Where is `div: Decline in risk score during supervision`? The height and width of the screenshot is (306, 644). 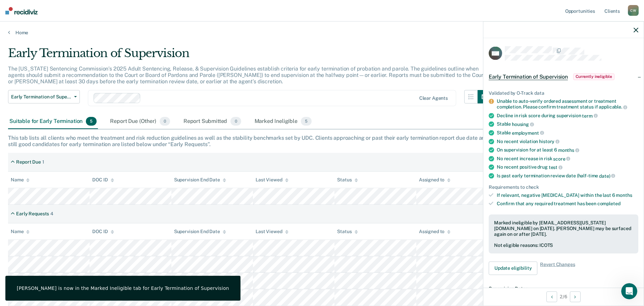 div: Decline in risk score during supervision is located at coordinates (568, 116).